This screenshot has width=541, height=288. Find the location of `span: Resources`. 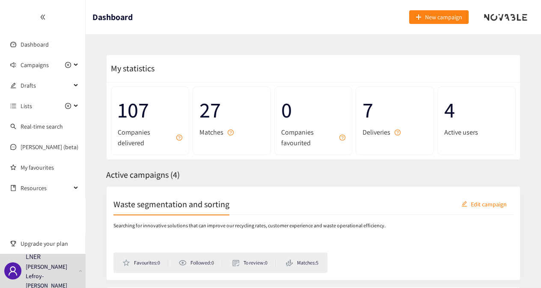

span: Resources is located at coordinates (46, 188).